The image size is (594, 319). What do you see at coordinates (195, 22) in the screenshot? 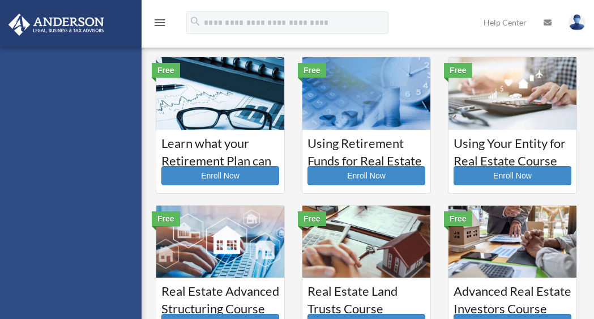
I see `i: search` at bounding box center [195, 22].